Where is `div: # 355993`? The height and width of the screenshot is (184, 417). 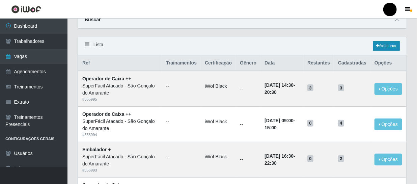 div: # 355993 is located at coordinates (120, 170).